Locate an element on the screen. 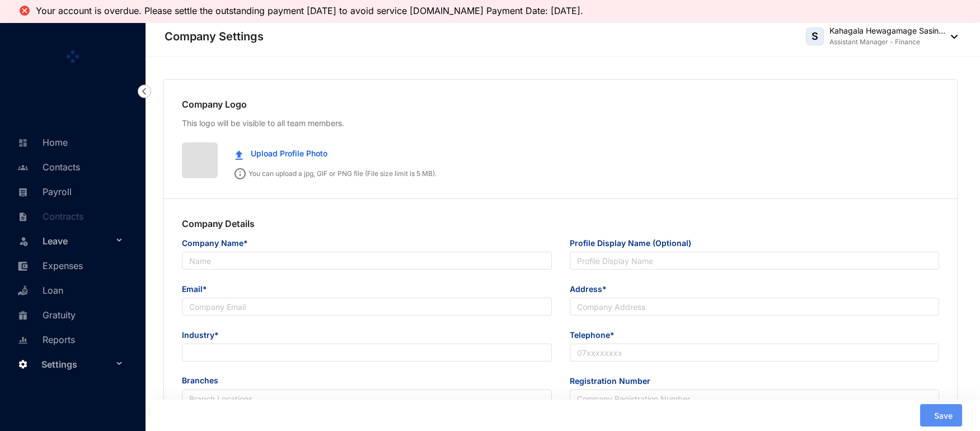  img: nav-icon-left.19a07721e4dec06a274f6d07517f07b7.svg is located at coordinates (144, 91).